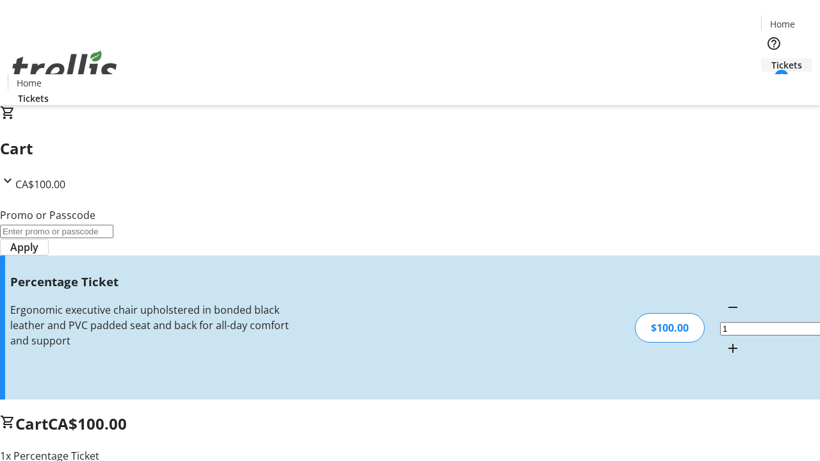 The height and width of the screenshot is (461, 820). I want to click on img: Orient E2E Organization rStvEu4mao's Logo, so click(65, 69).